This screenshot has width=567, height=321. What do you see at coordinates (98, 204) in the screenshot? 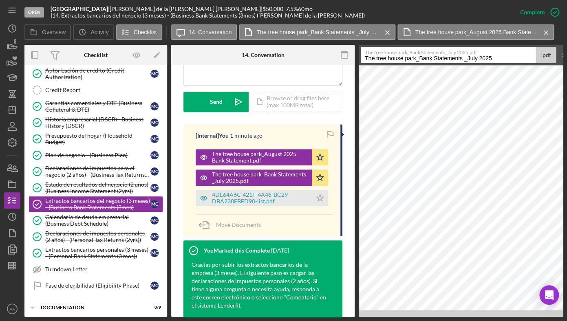
I see `div: Extractos bancarios del negocio (3 meses) - (Business Bank Statements (3mos)` at bounding box center [98, 204].